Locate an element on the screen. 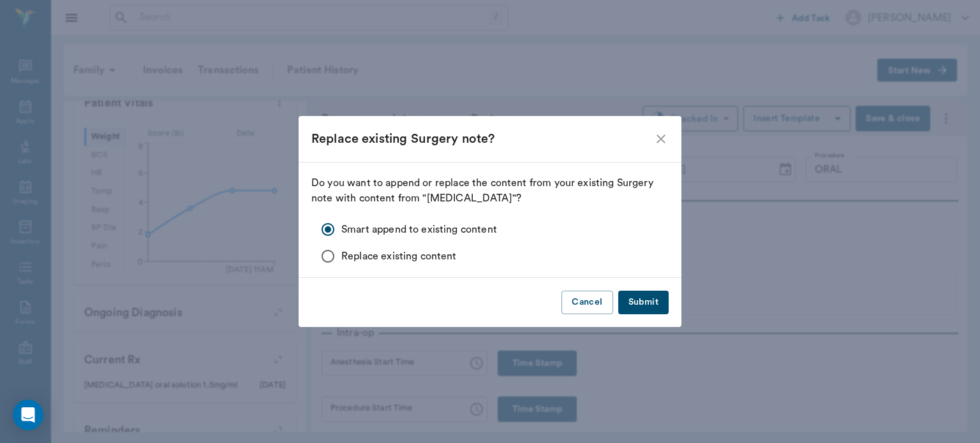 The width and height of the screenshot is (980, 443). button: Cancel is located at coordinates (587, 302).